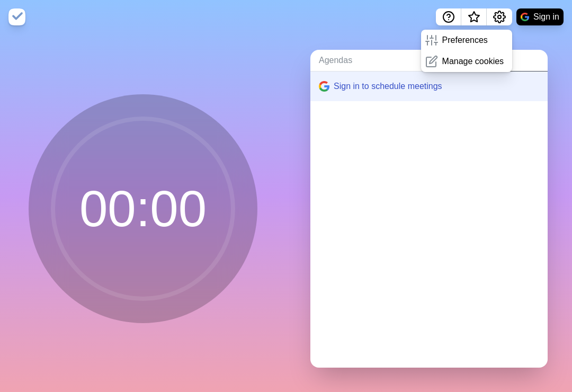 The image size is (572, 392). I want to click on button: Settings, so click(500, 17).